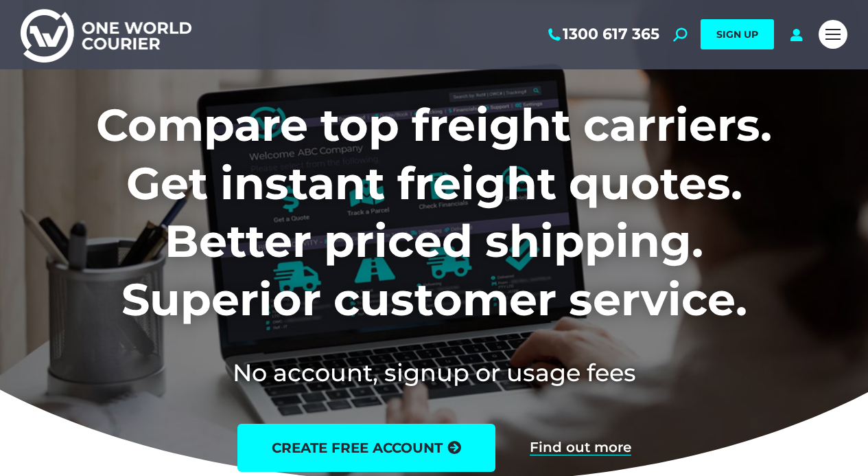 The height and width of the screenshot is (476, 868). Describe the element at coordinates (737, 35) in the screenshot. I see `span: SIGN UP` at that location.